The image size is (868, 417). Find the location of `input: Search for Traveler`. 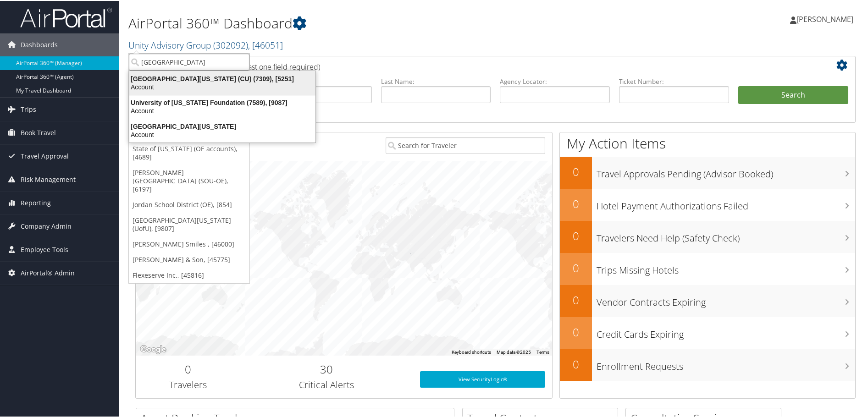

input: Search for Traveler is located at coordinates (465, 144).